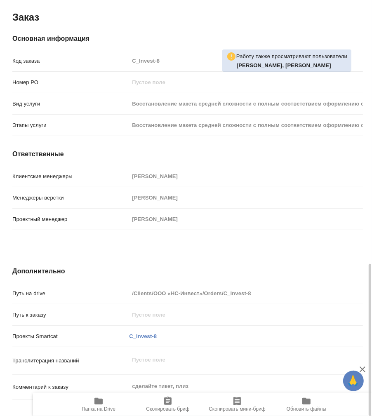 The height and width of the screenshot is (416, 372). I want to click on p: Путь на drive, so click(71, 294).